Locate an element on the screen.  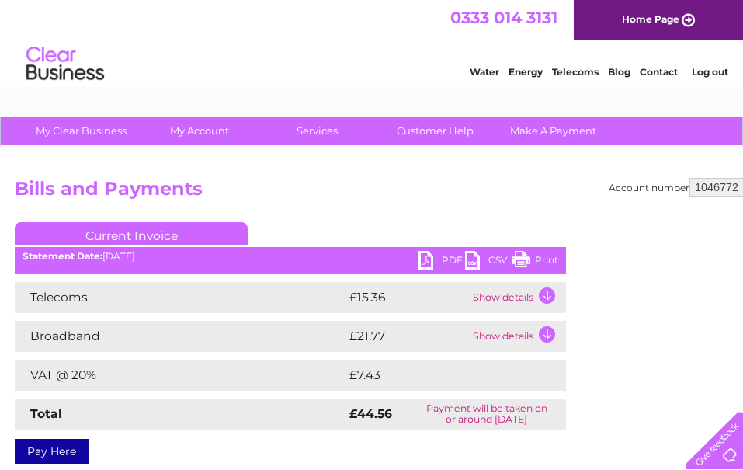
td: Broadband is located at coordinates (180, 336).